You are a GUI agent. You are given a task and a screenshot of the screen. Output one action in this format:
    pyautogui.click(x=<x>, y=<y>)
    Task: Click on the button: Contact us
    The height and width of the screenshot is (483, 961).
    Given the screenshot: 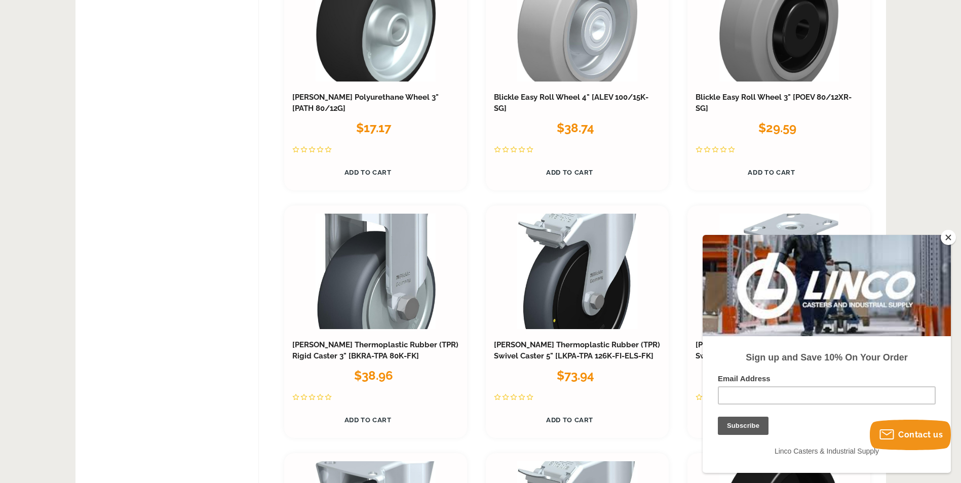 What is the action you would take?
    pyautogui.click(x=910, y=435)
    